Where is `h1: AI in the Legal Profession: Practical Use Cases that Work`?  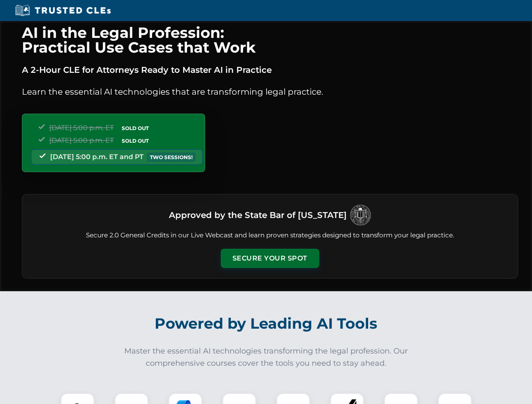 h1: AI in the Legal Profession: Practical Use Cases that Work is located at coordinates (270, 40).